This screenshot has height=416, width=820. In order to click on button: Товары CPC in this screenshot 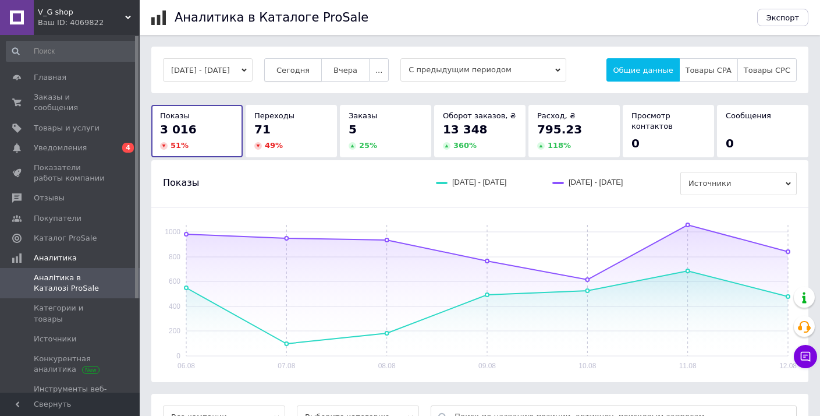, I will do `click(767, 70)`.